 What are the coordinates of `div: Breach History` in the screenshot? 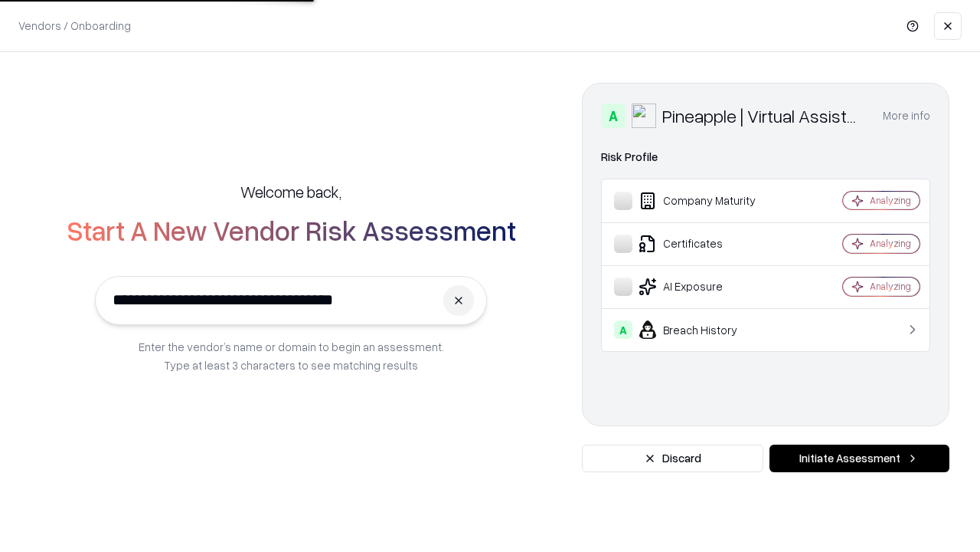 It's located at (705, 330).